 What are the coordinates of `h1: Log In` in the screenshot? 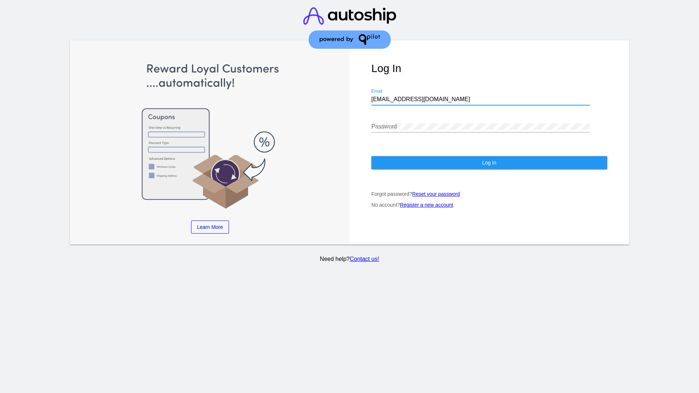 It's located at (489, 68).